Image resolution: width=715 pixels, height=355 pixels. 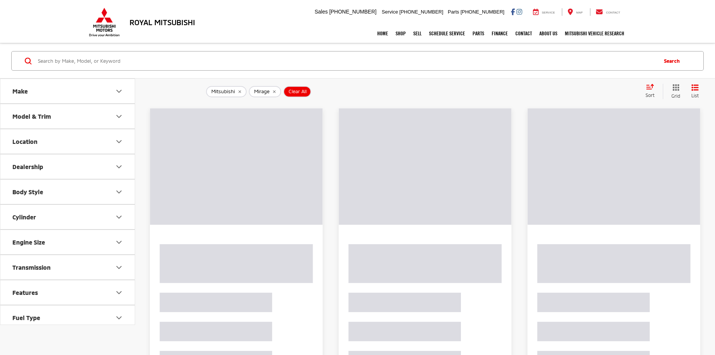 I want to click on a: Map, so click(x=575, y=12).